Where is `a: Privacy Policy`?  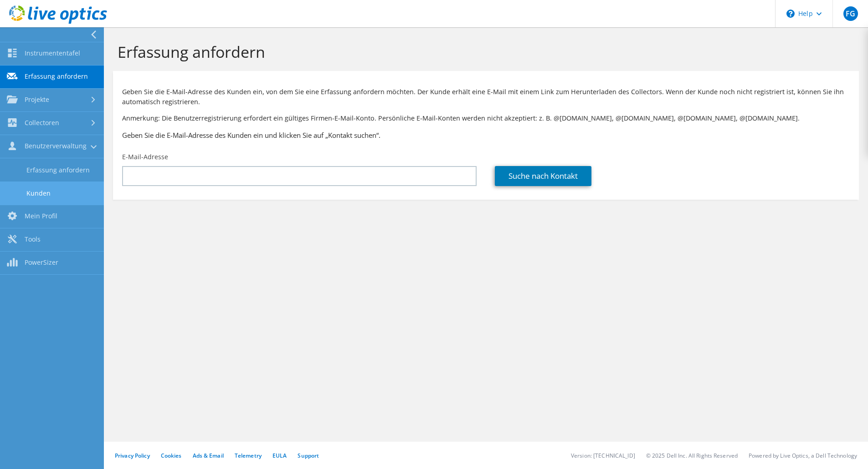
a: Privacy Policy is located at coordinates (133, 456).